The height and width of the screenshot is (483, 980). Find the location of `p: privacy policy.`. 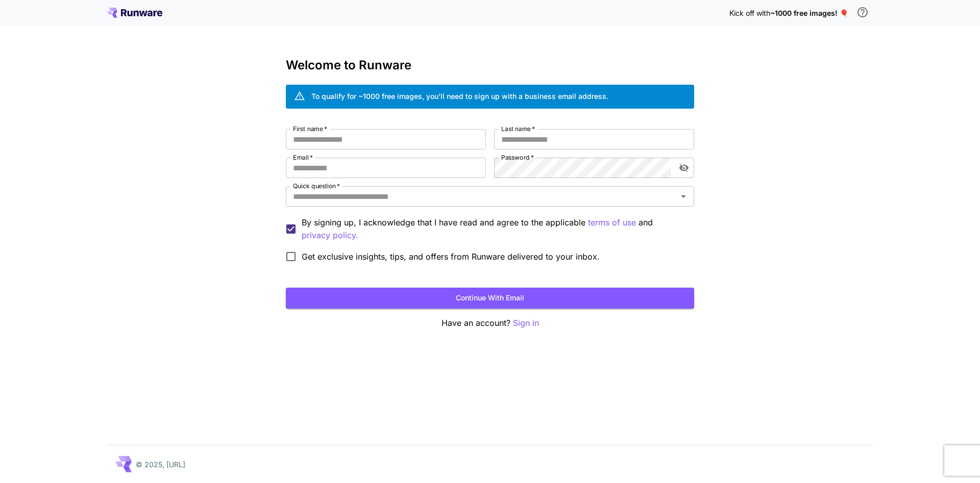

p: privacy policy. is located at coordinates (330, 235).